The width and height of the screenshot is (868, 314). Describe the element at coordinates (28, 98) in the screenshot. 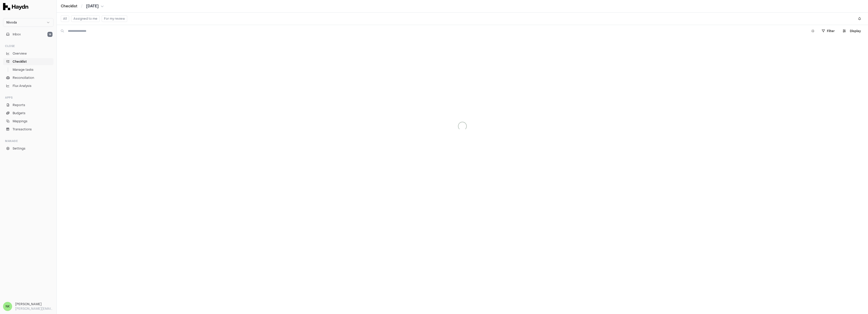

I see `div: Apps` at that location.